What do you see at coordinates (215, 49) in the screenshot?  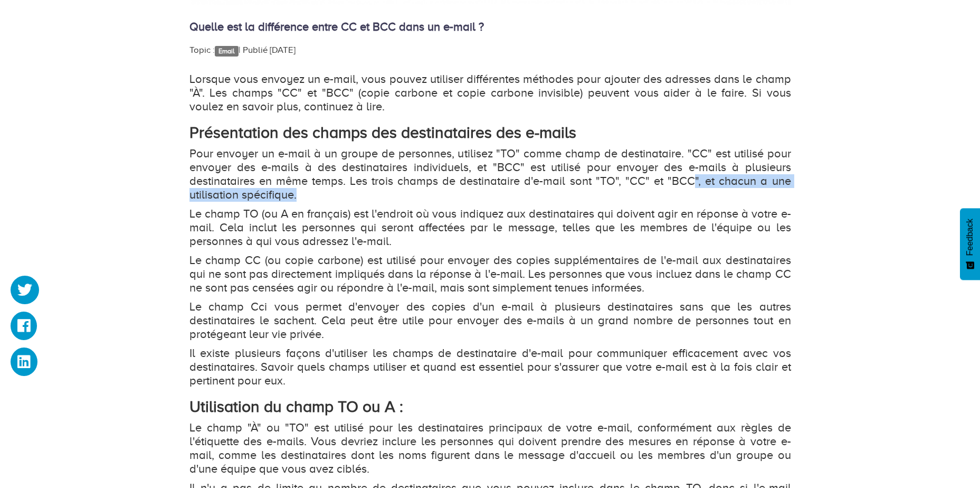 I see `span: Topic : |` at bounding box center [215, 49].